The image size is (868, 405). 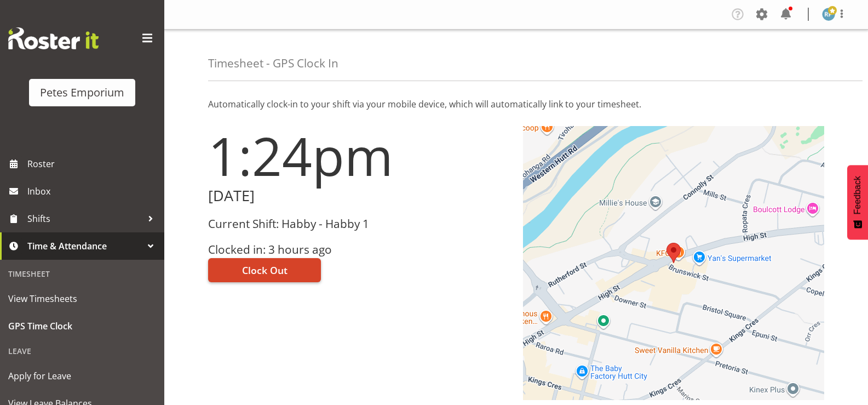 I want to click on span: Shifts, so click(x=85, y=219).